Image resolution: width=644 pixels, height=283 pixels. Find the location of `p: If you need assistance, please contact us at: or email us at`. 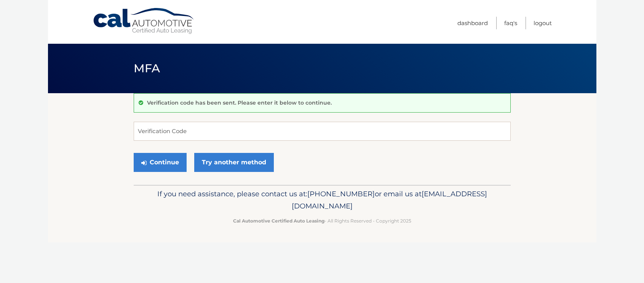

p: If you need assistance, please contact us at: or email us at is located at coordinates (322, 200).